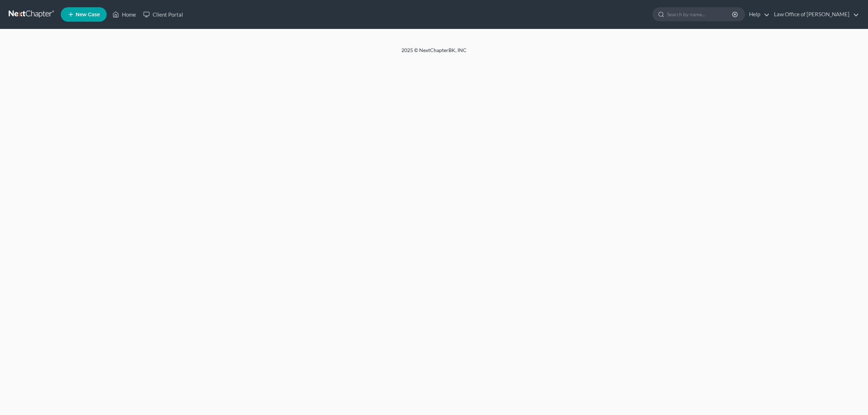 The image size is (868, 415). Describe the element at coordinates (434, 53) in the screenshot. I see `div: 2025 © NextChapterBK, INC` at that location.